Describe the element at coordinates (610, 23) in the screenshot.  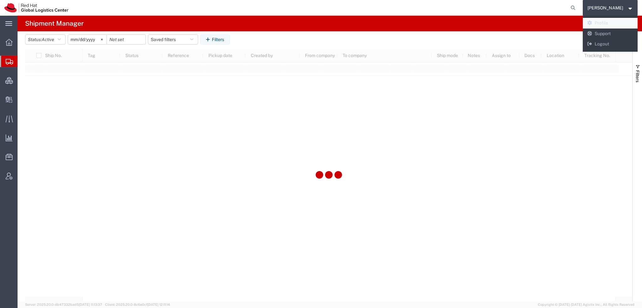
I see `a: Profile` at that location.